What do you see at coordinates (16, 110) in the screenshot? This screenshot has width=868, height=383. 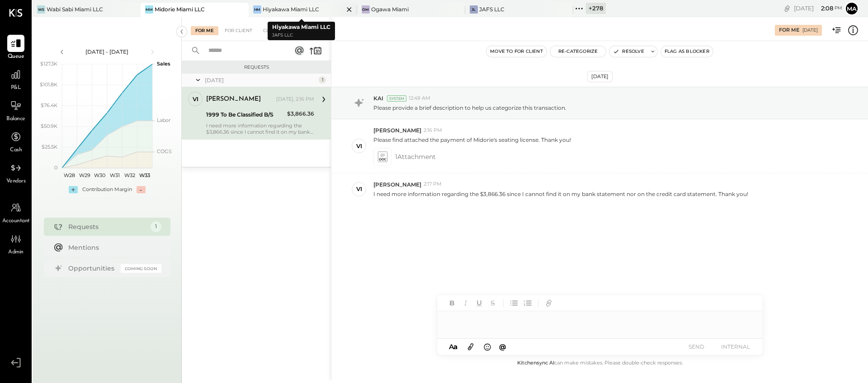 I see `a: Balance` at bounding box center [16, 110].